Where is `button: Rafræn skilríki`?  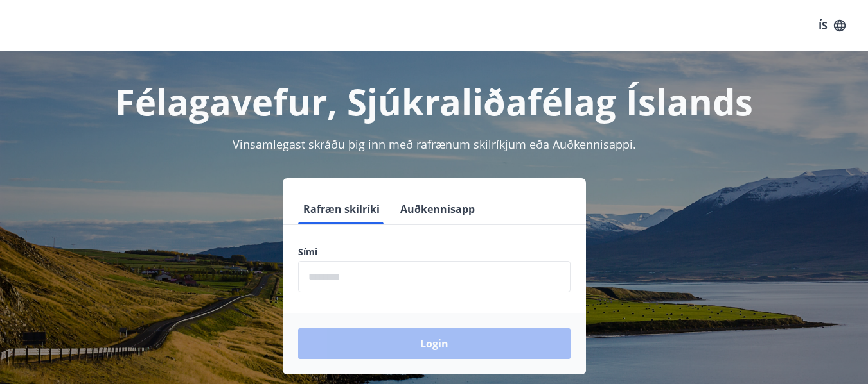
button: Rafræn skilríki is located at coordinates (341, 209).